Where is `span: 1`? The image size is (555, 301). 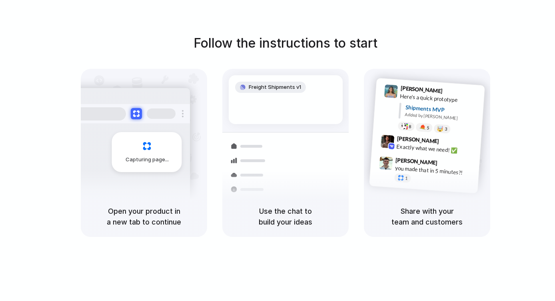 span: 1 is located at coordinates (406, 178).